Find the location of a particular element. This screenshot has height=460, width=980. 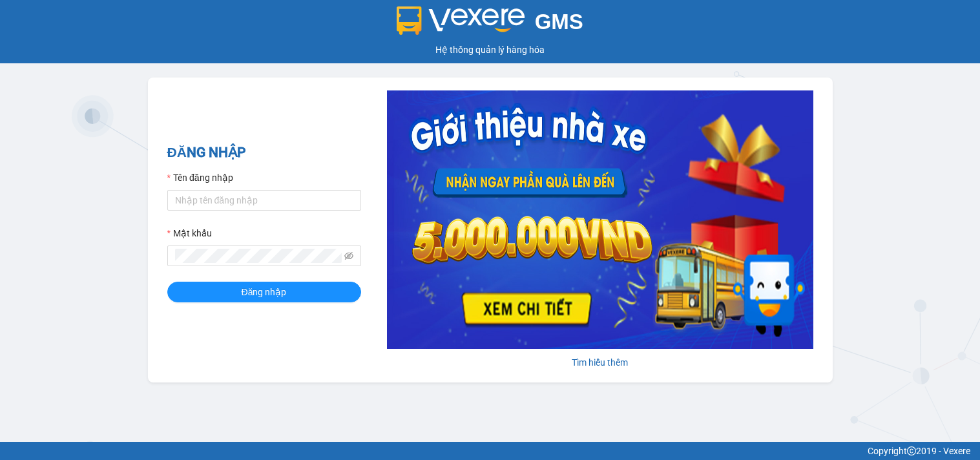

img: logo 2 is located at coordinates (461, 21).